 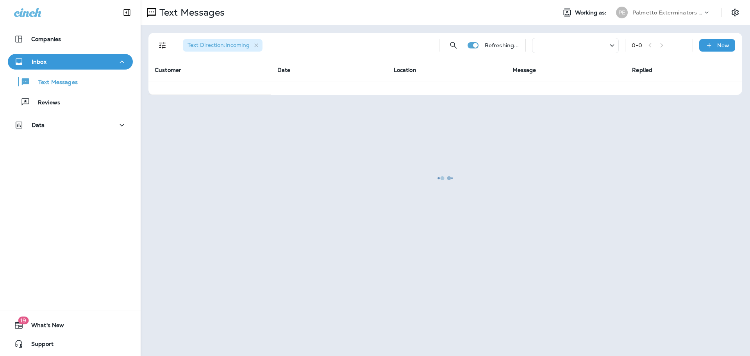 I want to click on p: Reviews, so click(x=45, y=103).